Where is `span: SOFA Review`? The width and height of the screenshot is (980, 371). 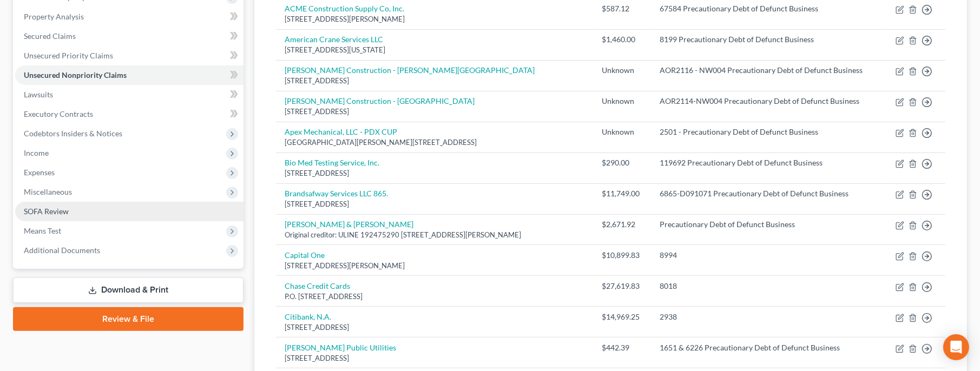 span: SOFA Review is located at coordinates (46, 211).